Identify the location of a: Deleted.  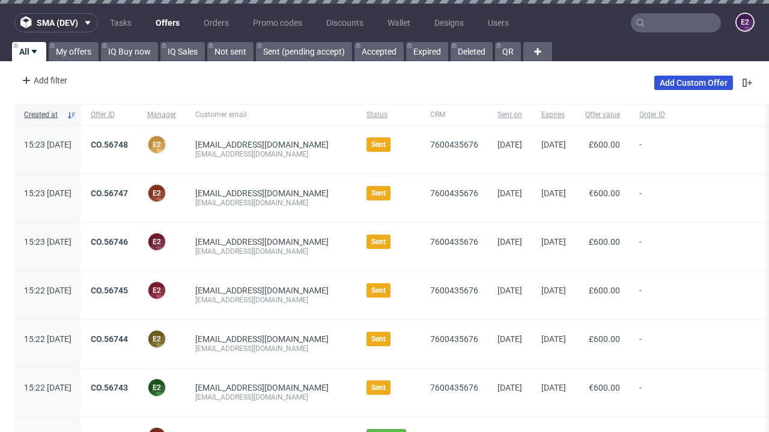
(472, 52).